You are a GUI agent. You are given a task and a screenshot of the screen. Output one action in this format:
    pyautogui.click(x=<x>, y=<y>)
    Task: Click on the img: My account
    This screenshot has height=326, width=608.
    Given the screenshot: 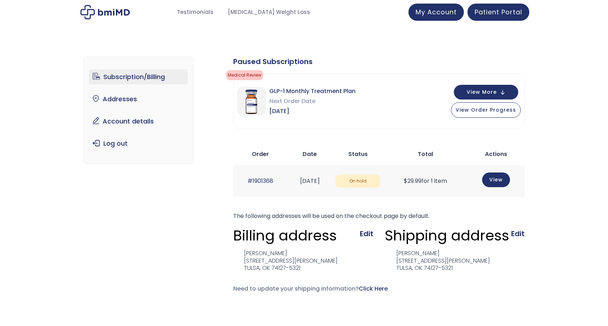 What is the action you would take?
    pyautogui.click(x=105, y=12)
    